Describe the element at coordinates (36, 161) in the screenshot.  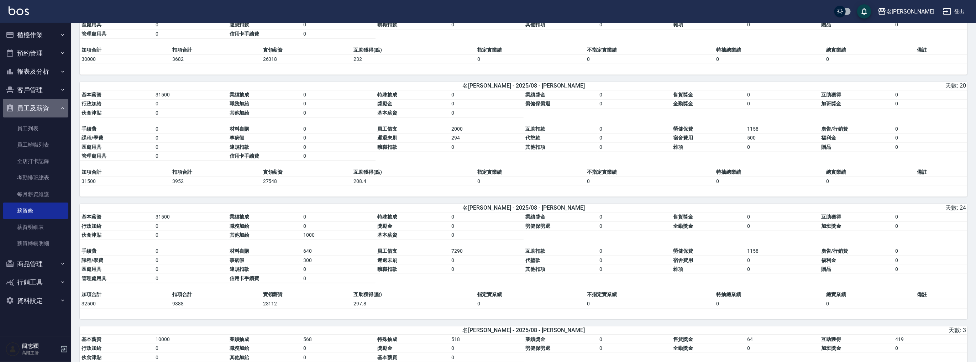
I see `a: 全店打卡記錄` at that location.